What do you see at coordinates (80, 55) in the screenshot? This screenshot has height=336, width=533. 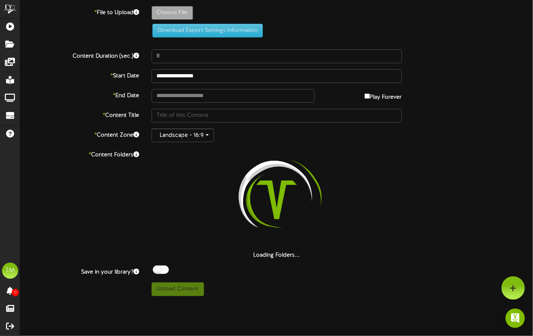 I see `label: Content Duration (sec.)` at bounding box center [80, 55].